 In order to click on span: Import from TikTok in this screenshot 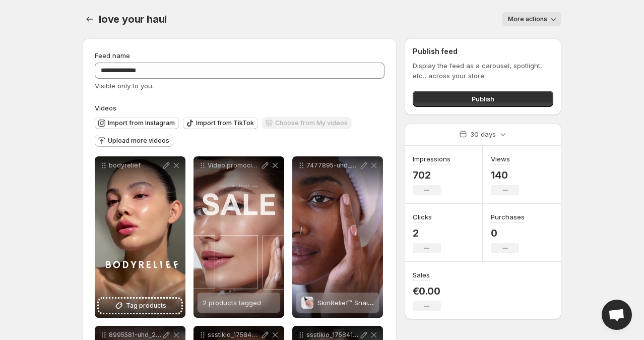, I will do `click(225, 123)`.